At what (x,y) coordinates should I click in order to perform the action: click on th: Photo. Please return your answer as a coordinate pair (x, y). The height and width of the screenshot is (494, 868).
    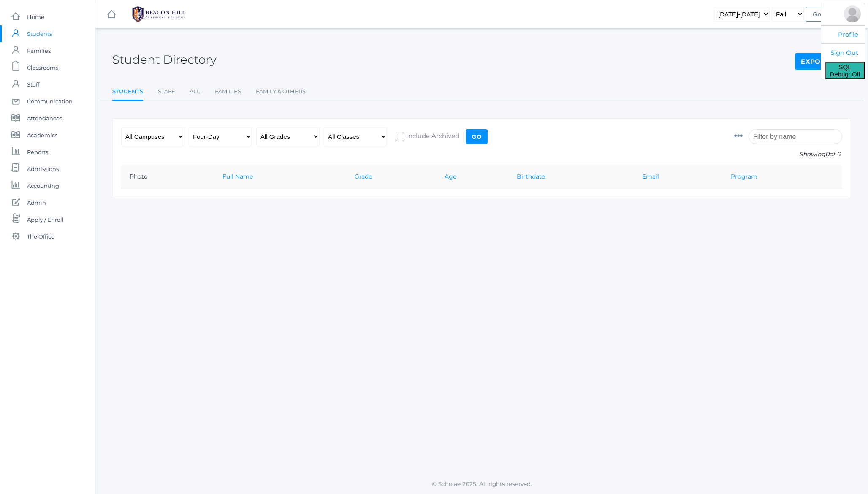
    Looking at the image, I should click on (168, 177).